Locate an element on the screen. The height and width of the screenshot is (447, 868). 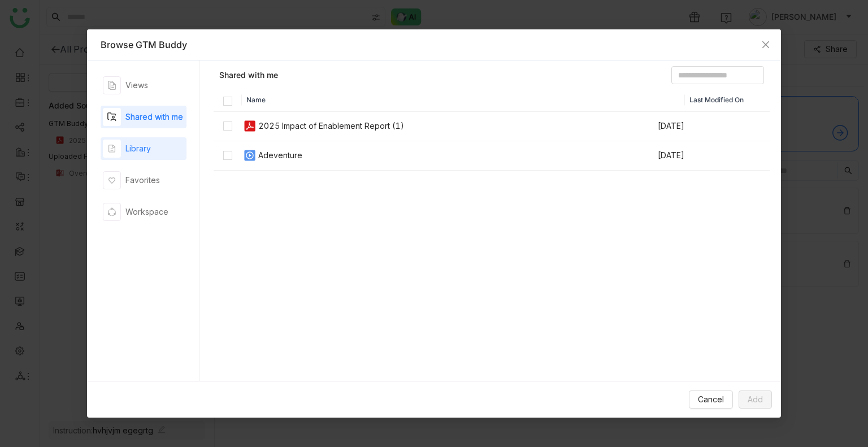
th: Last Modified On is located at coordinates (727, 100).